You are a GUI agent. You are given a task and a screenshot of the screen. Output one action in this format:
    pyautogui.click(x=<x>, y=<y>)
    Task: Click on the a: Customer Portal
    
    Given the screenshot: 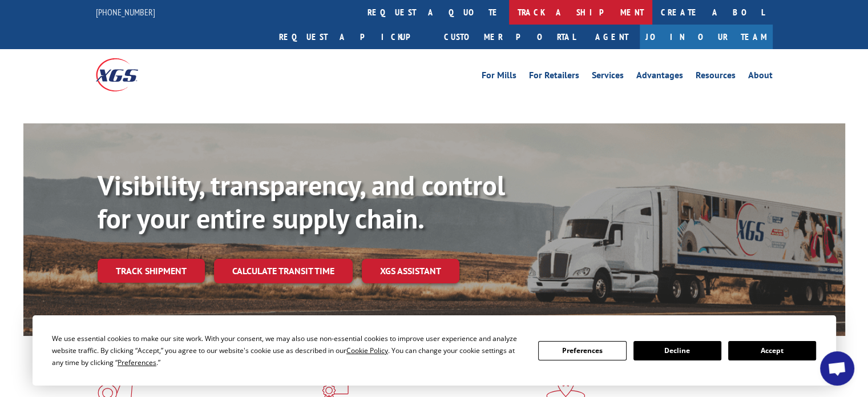 What is the action you would take?
    pyautogui.click(x=510, y=36)
    